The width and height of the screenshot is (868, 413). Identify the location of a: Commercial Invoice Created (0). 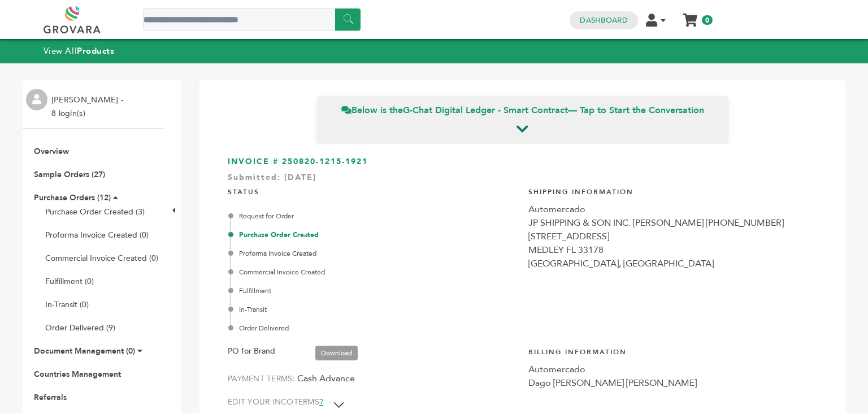
(102, 257).